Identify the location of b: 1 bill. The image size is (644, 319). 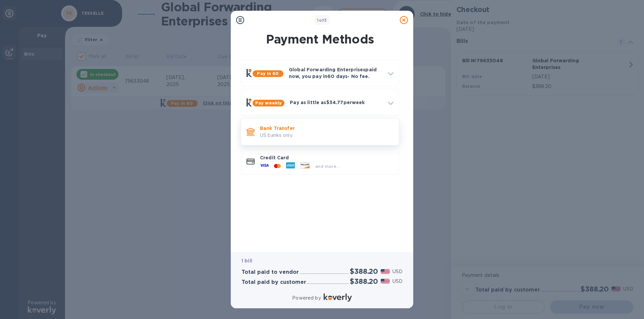
(247, 261).